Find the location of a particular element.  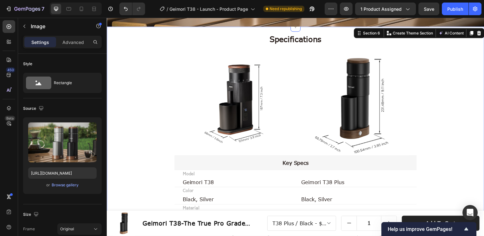

button: Save is located at coordinates (429, 9).